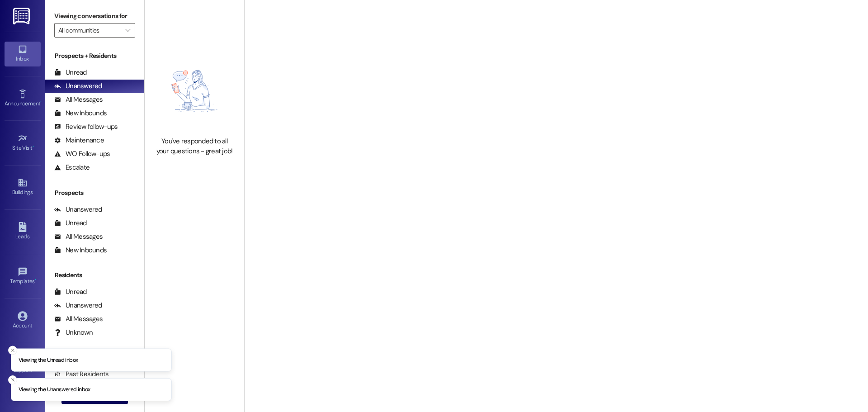 The width and height of the screenshot is (868, 412). Describe the element at coordinates (73, 333) in the screenshot. I see `div: Unknown` at that location.